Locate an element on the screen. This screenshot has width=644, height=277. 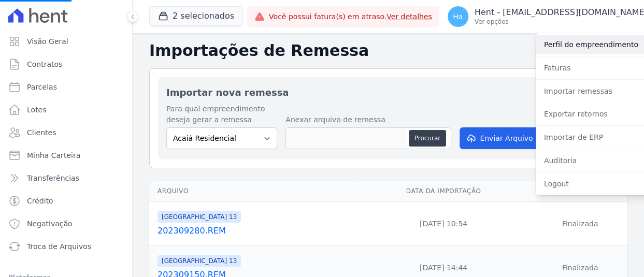
a: Troca de Arquivos is located at coordinates (66, 246).